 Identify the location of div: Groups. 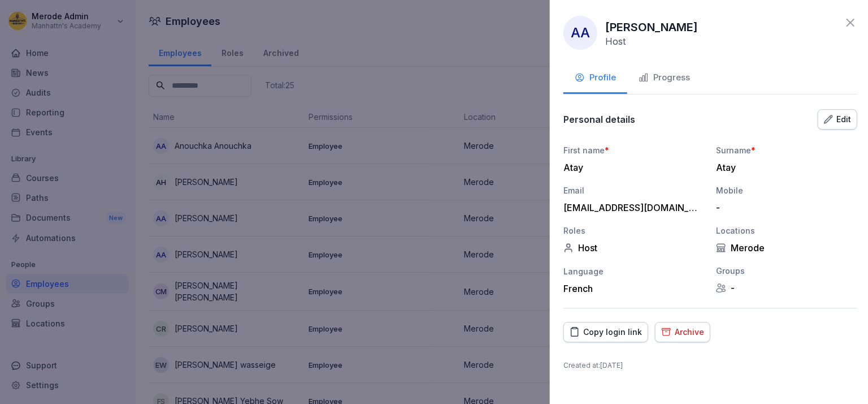
(786, 270).